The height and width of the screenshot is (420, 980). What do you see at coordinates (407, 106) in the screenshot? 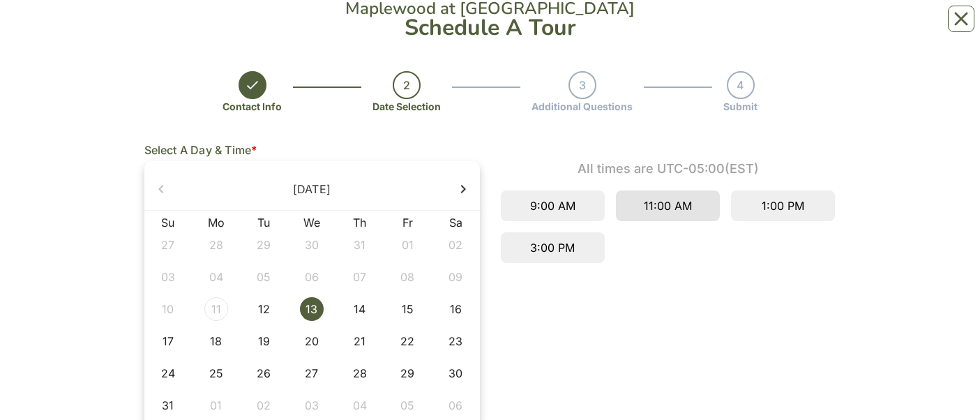
I see `div: Date Selection` at bounding box center [407, 106].